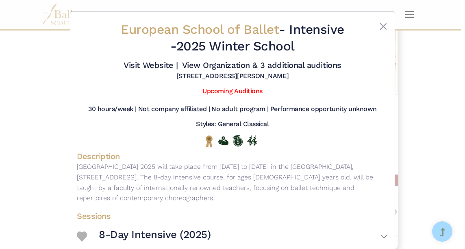 The height and width of the screenshot is (249, 465). Describe the element at coordinates (252, 141) in the screenshot. I see `img: In Person` at that location.